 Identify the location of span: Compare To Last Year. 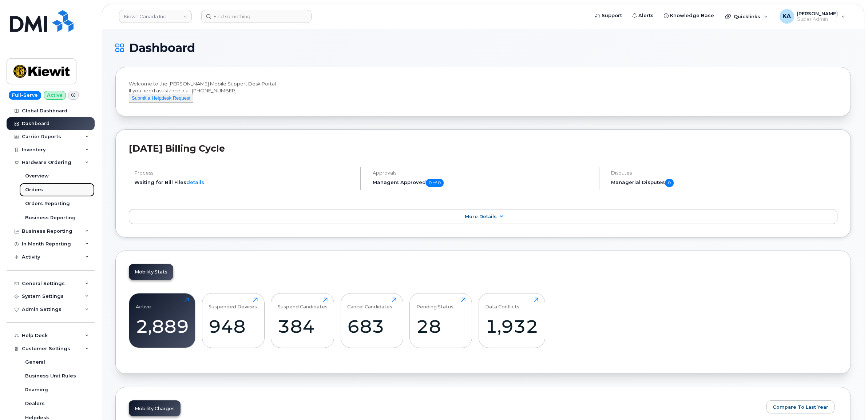
(800, 407).